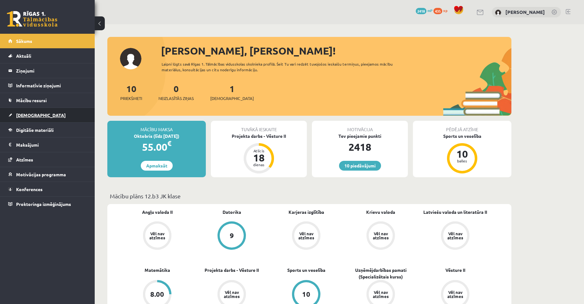 This screenshot has height=304, width=584. Describe the element at coordinates (51, 145) in the screenshot. I see `legend: Maksājumi` at that location.